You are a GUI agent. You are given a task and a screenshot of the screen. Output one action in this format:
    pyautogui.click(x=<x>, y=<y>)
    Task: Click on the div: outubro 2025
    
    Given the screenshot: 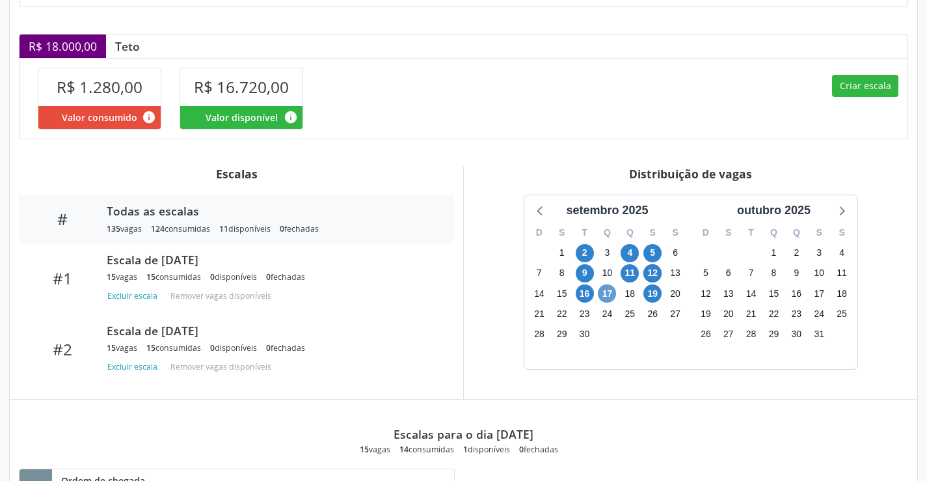 What is the action you would take?
    pyautogui.click(x=774, y=210)
    